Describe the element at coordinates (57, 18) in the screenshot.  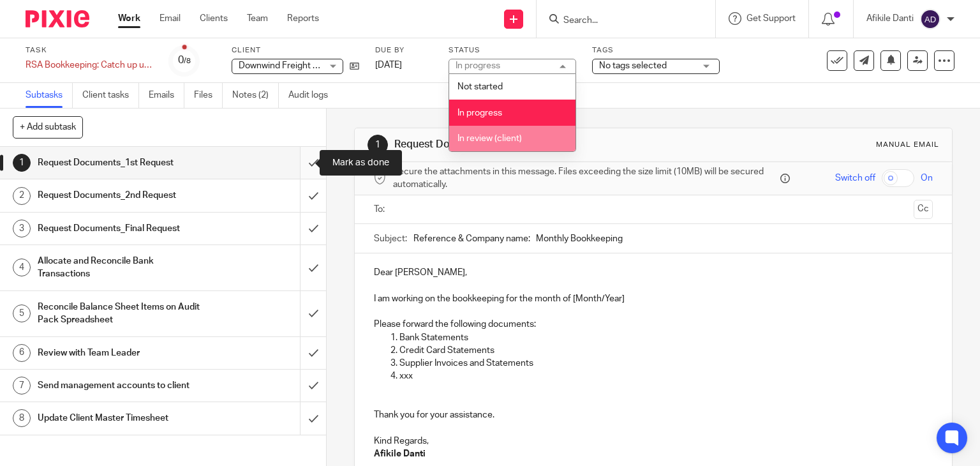
I see `img: Pixie` at that location.